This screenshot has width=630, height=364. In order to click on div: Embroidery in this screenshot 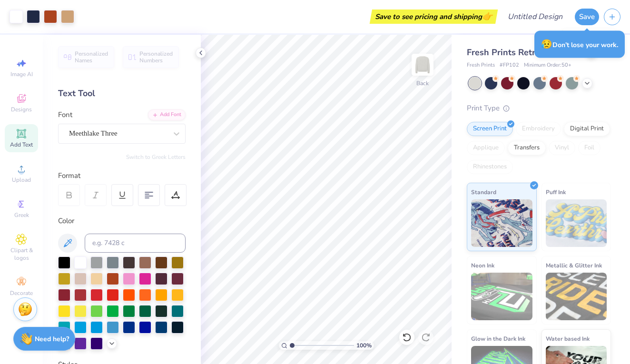, I will do `click(538, 129)`.